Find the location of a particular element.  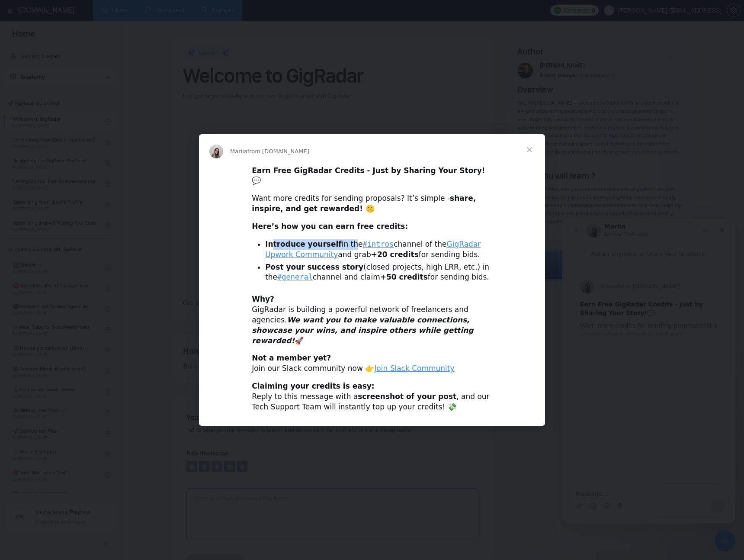

b: Introduce yourself is located at coordinates (303, 244).